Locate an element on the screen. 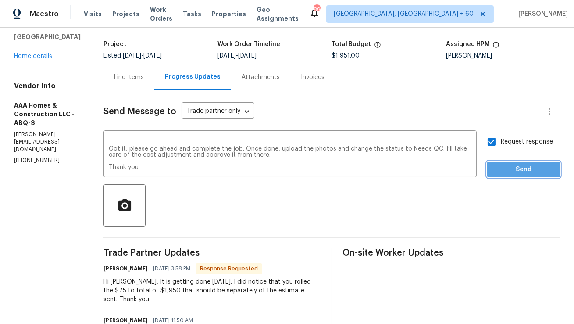 The image size is (574, 324). span: The total cost of line items that have been proposed by Opendoor. This sum includes line items th... is located at coordinates (377, 47).